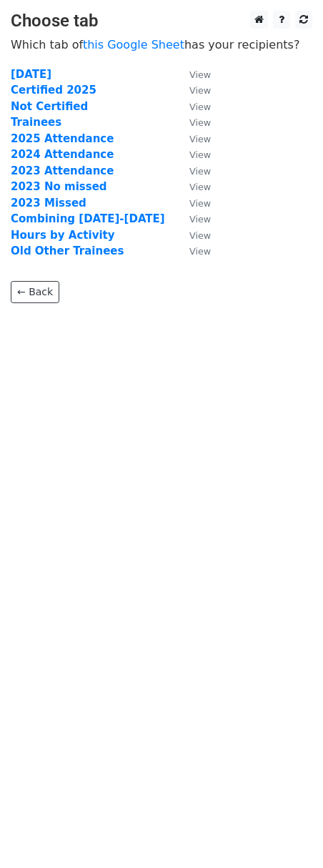  I want to click on strong: 2023 No missed, so click(59, 187).